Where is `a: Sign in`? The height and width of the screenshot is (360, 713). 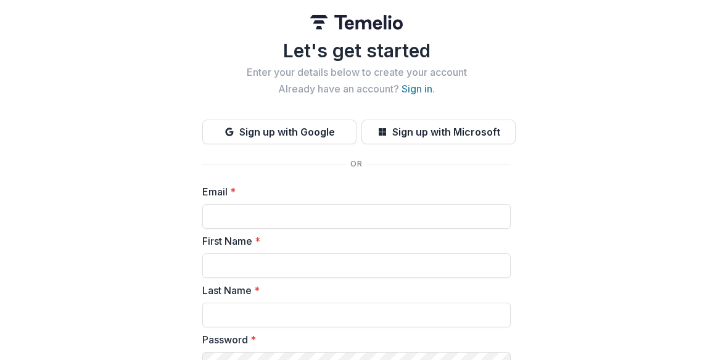
a: Sign in is located at coordinates (417, 89).